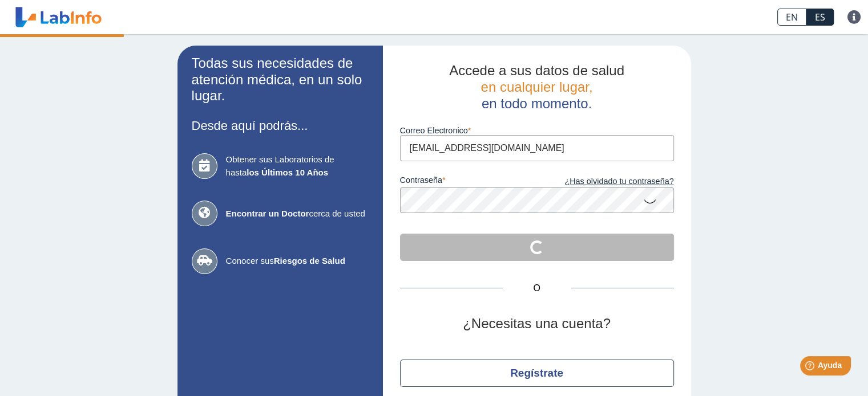 Image resolution: width=868 pixels, height=396 pixels. Describe the element at coordinates (537, 374) in the screenshot. I see `button: Regístrate` at that location.